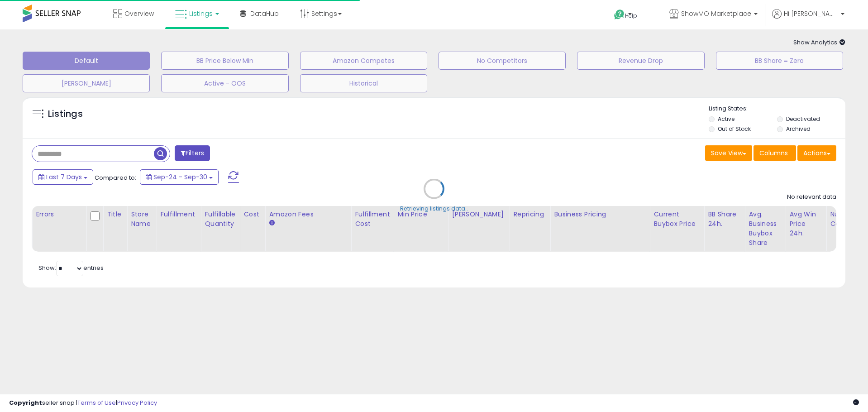 The width and height of the screenshot is (868, 412). I want to click on strong: Copyright, so click(26, 402).